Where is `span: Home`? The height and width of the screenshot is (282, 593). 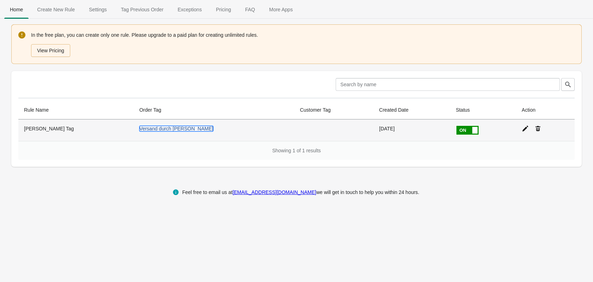
span: Home is located at coordinates (16, 10).